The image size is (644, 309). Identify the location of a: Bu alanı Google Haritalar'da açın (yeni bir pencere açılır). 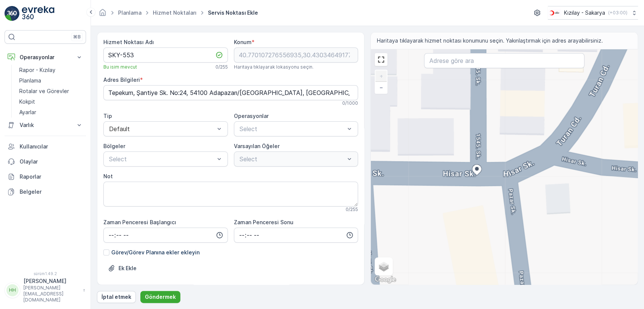
(385, 280).